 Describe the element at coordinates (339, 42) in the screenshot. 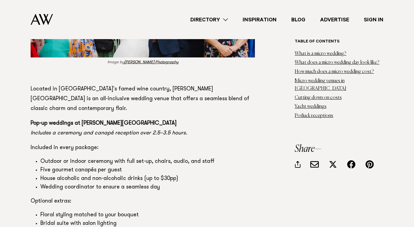

I see `h6: Table of contents` at that location.